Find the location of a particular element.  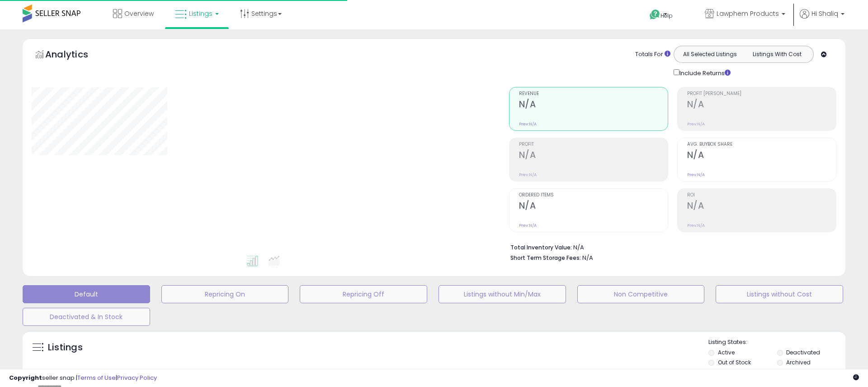

span: Ordered Items is located at coordinates (593, 195).